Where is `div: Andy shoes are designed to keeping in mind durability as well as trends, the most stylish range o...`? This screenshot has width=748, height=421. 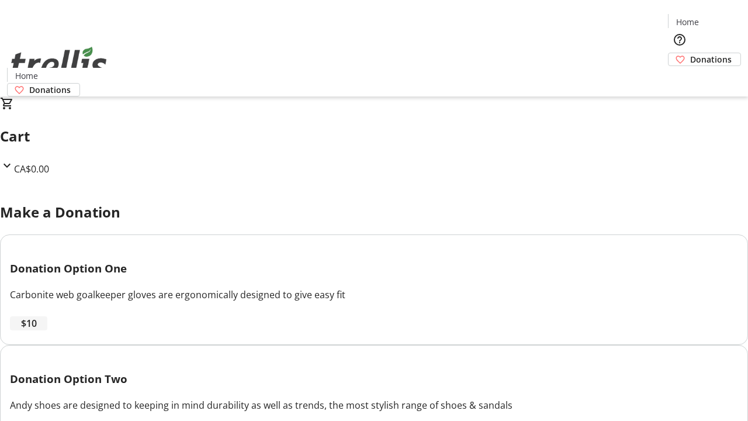
div: Andy shoes are designed to keeping in mind durability as well as trends, the most stylish range o... is located at coordinates (374, 405).